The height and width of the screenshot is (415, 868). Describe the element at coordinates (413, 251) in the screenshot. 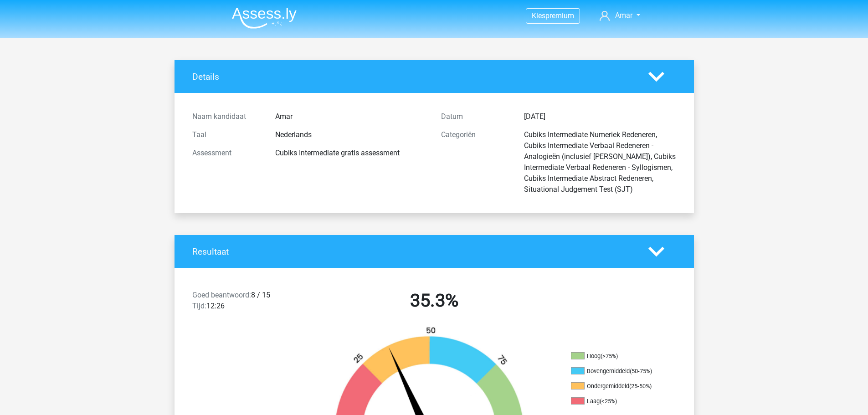

I see `h4: Resultaat` at that location.